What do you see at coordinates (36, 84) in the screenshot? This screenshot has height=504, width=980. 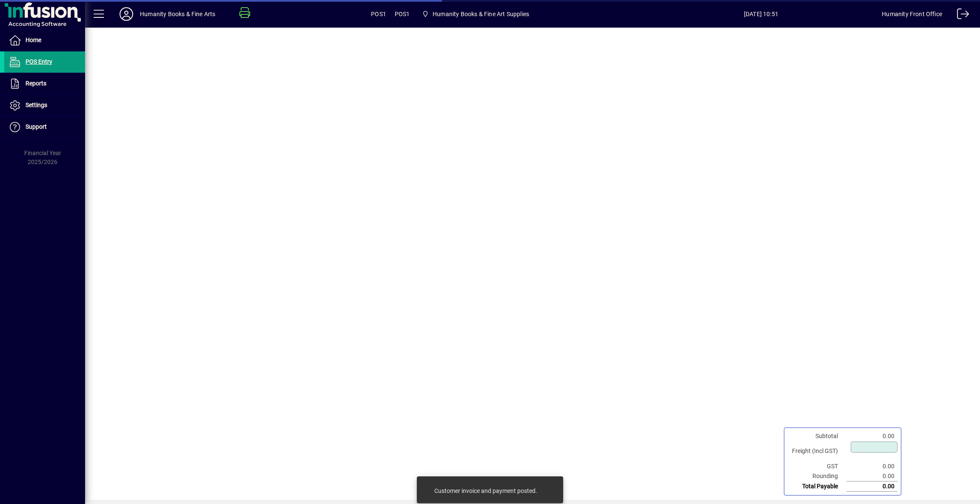 I see `span: Reports` at bounding box center [36, 84].